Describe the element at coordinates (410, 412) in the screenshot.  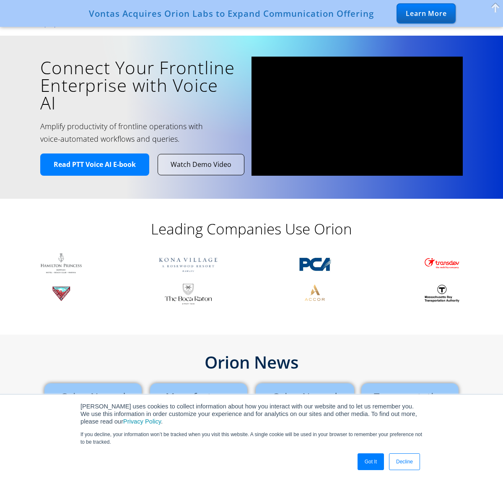
I see `a: Transportation Company Saves With Voice AI Workflow` at that location.